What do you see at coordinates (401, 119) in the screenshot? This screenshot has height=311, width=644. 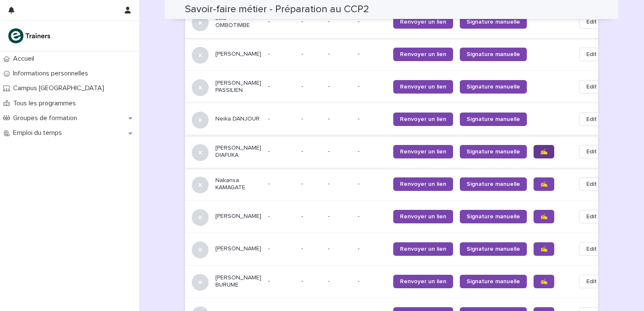 I see `tr: Neika DANJOUR--- --Renvoyer un lienSignature manuelleEdit` at bounding box center [401, 119].